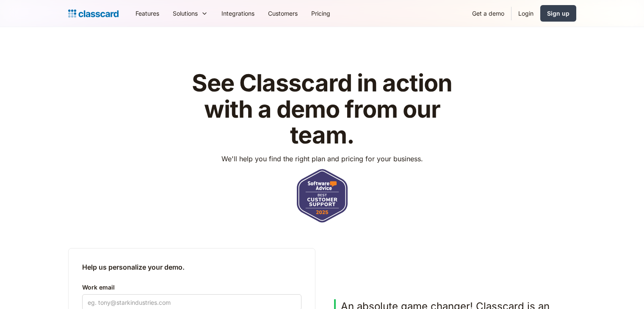  Describe the element at coordinates (283, 13) in the screenshot. I see `a: Customers` at that location.